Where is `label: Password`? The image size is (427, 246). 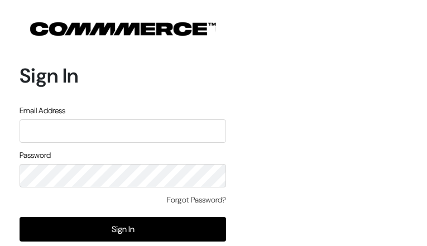
label: Password is located at coordinates (35, 155).